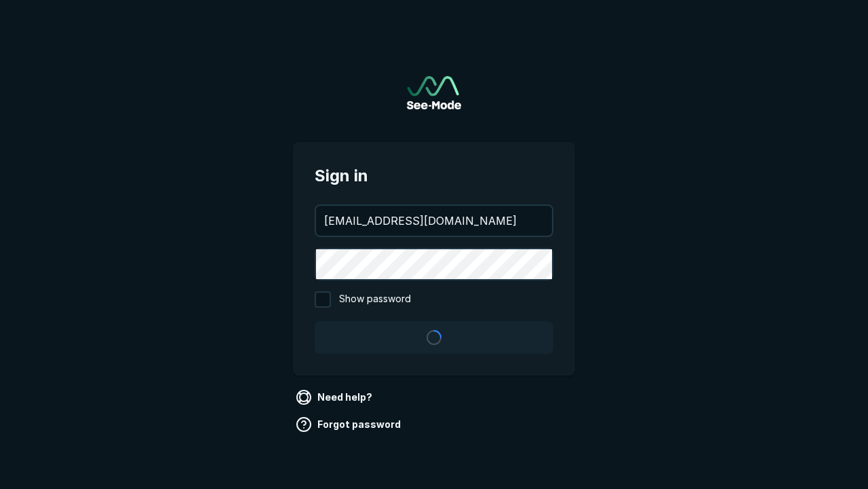 The width and height of the screenshot is (868, 489). I want to click on a: Forgot password, so click(350, 424).